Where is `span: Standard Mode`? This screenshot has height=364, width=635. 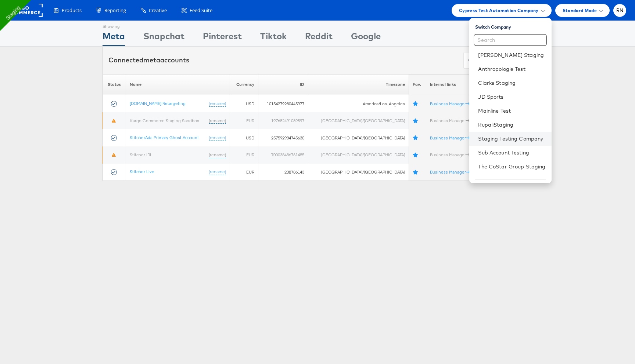 span: Standard Mode is located at coordinates (580, 11).